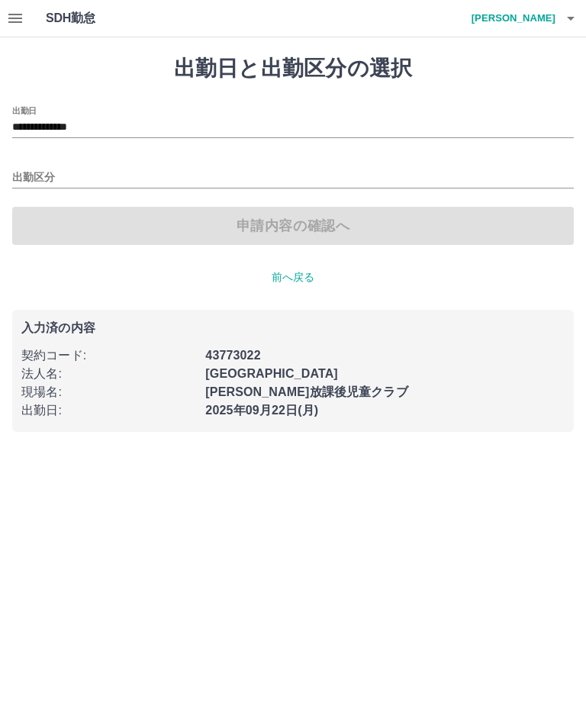  Describe the element at coordinates (108, 374) in the screenshot. I see `p: 法人名 :` at that location.